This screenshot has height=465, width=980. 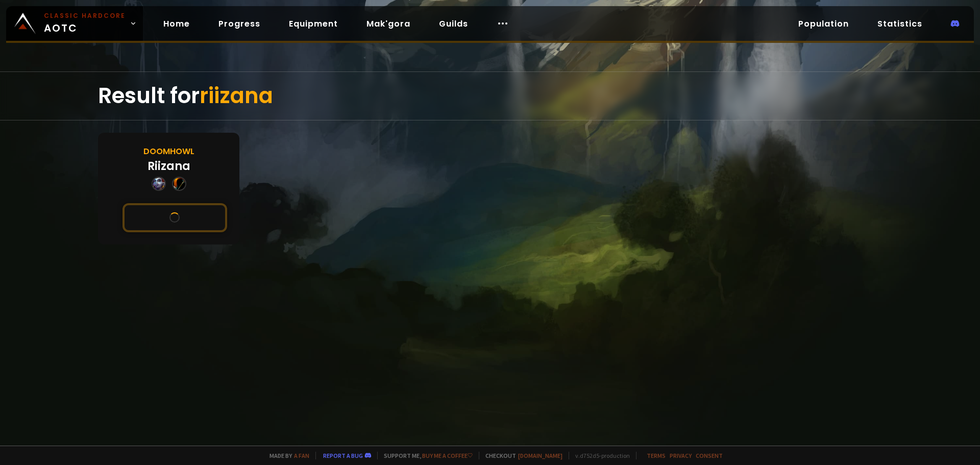 I want to click on div: Riizana, so click(x=169, y=166).